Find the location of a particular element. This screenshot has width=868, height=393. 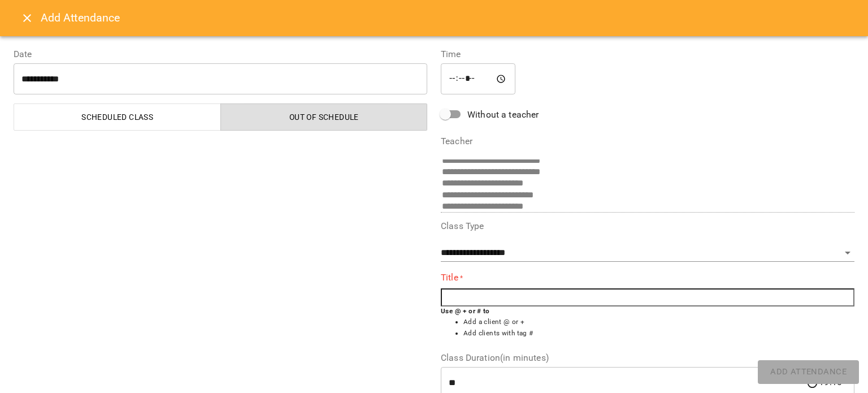

li: Add a client @ or + is located at coordinates (659, 323).